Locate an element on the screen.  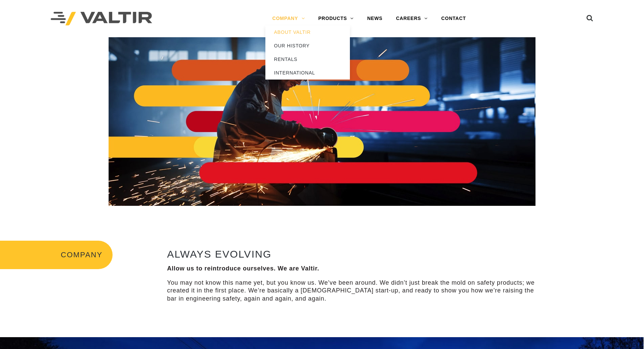
a: ABOUT VALTIR is located at coordinates (308, 32).